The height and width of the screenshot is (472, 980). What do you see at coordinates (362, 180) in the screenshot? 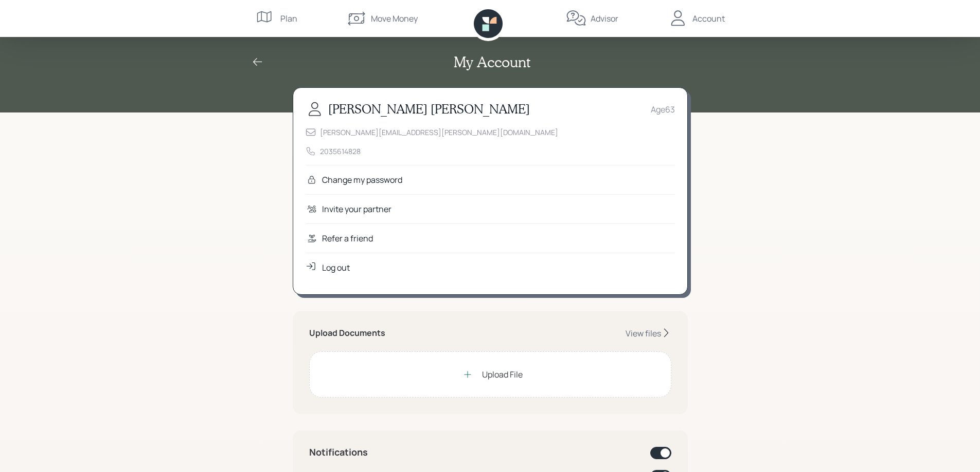
I see `div: Change my password` at bounding box center [362, 180].